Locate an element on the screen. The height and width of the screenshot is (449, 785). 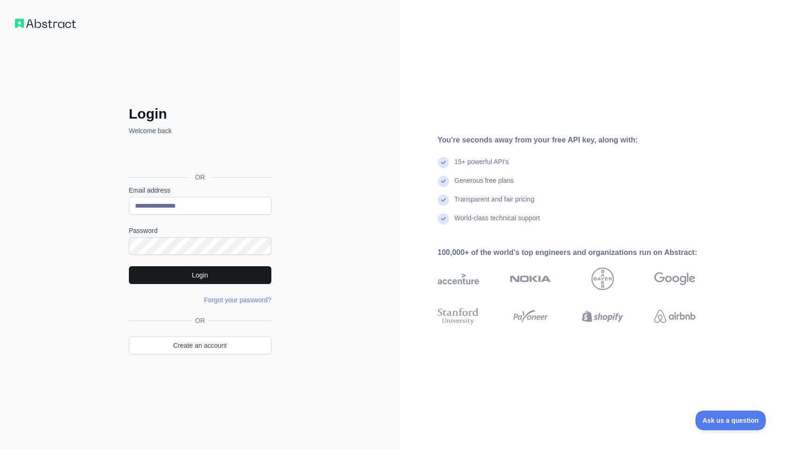
div: 15+ powerful API's is located at coordinates (482, 166).